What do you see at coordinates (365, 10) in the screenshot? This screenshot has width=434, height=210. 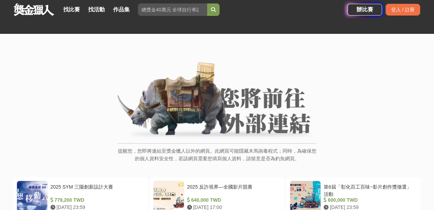 I see `a: 辦比賽` at bounding box center [365, 10].